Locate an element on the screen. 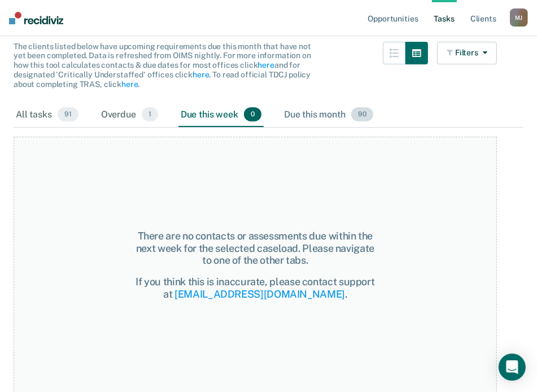  div: There are no contacts or assessments due within the next week for the selected caseload. Please n... is located at coordinates (255, 248).